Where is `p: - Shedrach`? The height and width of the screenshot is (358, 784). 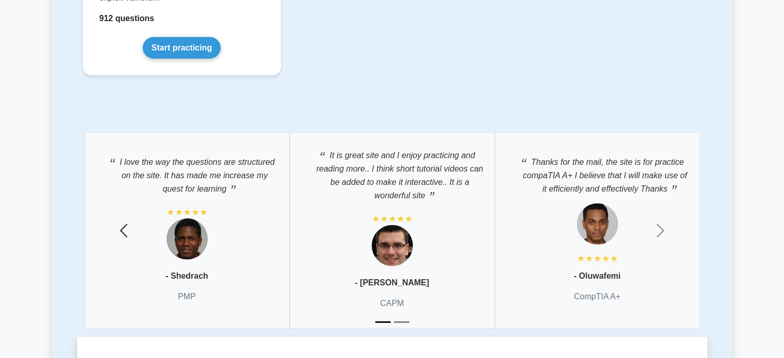
p: - Shedrach is located at coordinates (187, 276).